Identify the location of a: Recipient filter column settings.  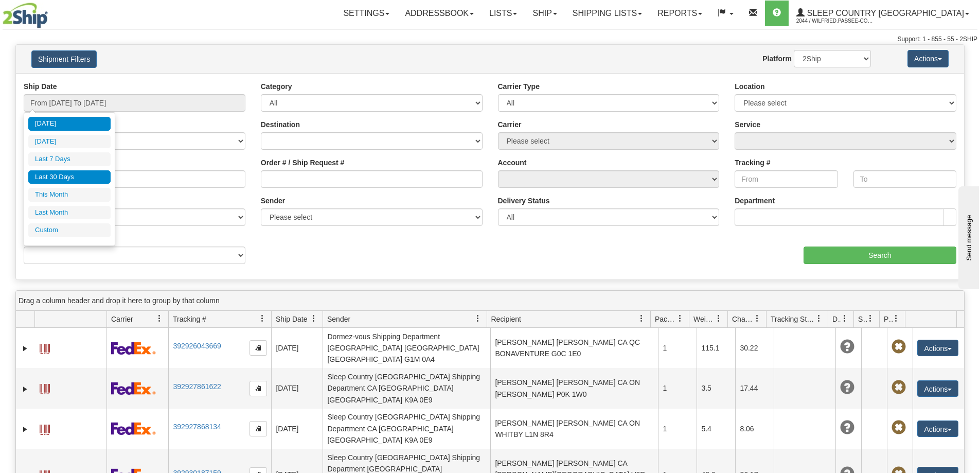
(641, 319).